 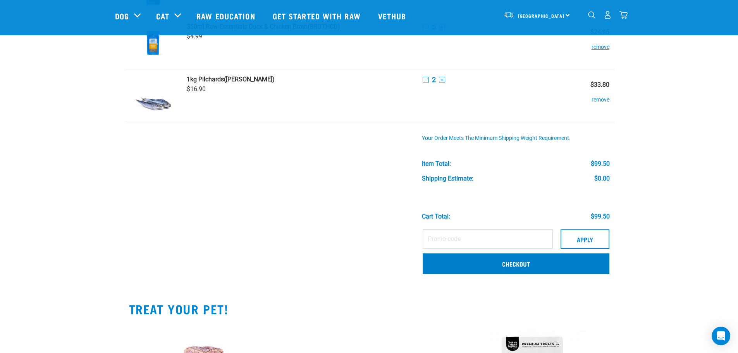 What do you see at coordinates (436, 164) in the screenshot?
I see `div: Item Total:` at bounding box center [436, 164].